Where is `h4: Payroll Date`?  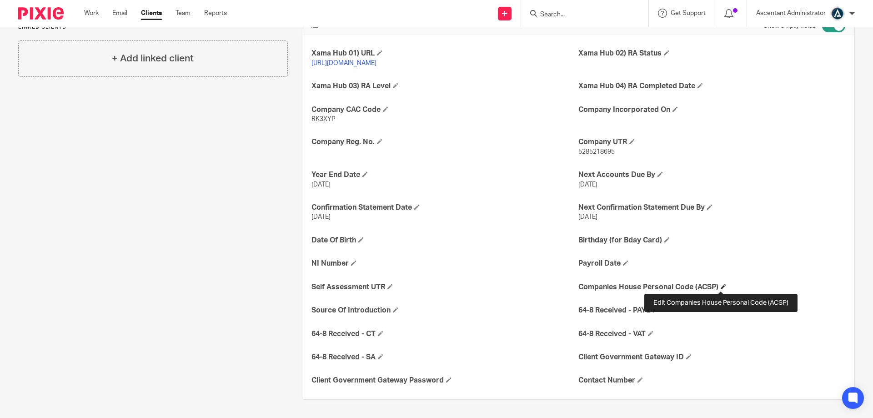 h4: Payroll Date is located at coordinates (711, 263).